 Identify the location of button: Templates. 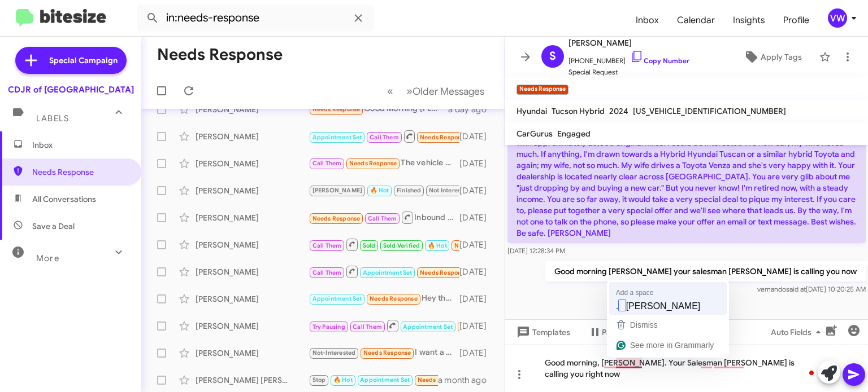
(542, 332).